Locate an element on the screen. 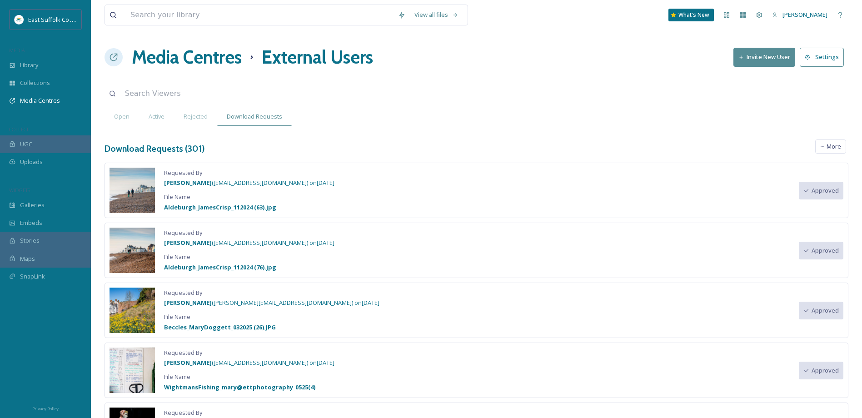 The image size is (862, 418). div: View all files is located at coordinates (436, 15).